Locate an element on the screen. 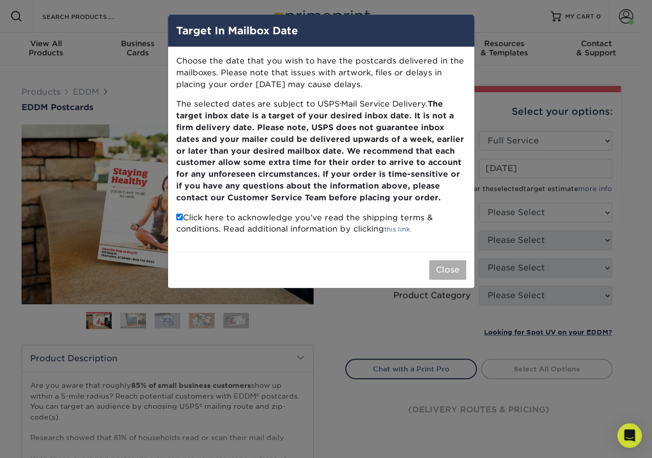 This screenshot has height=458, width=652. div: Open Intercom Messenger is located at coordinates (629, 435).